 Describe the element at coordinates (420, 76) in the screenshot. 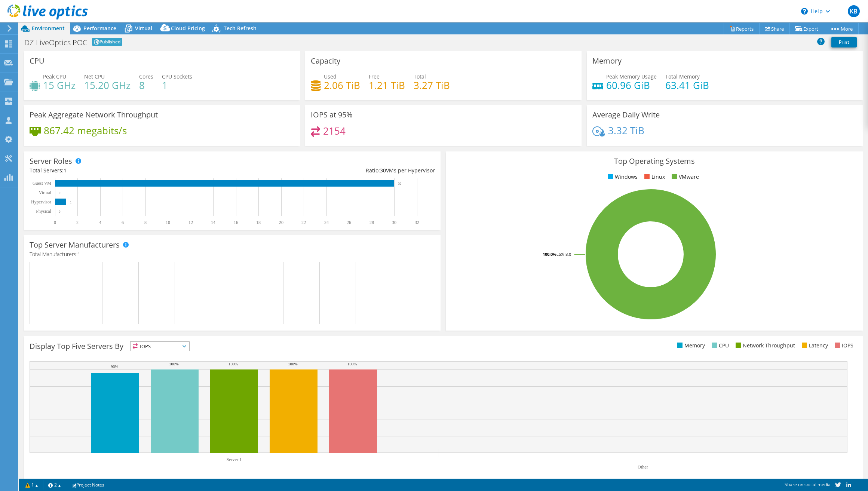

I see `span: Total` at that location.